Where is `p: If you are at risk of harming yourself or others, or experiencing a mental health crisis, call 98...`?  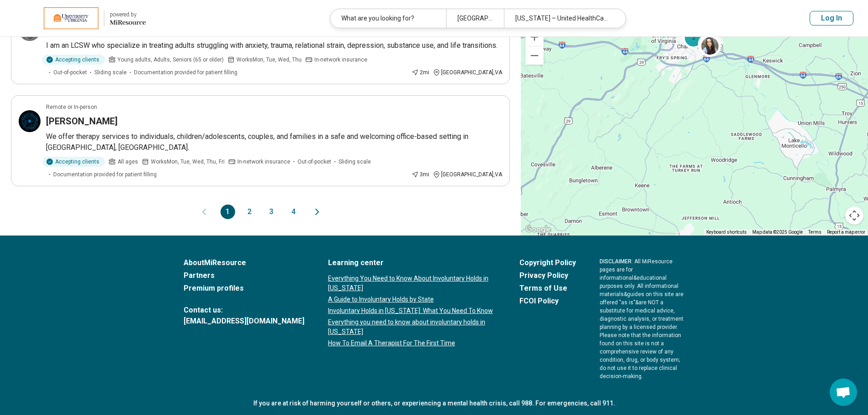
p: If you are at risk of harming yourself or others, or experiencing a mental health crisis, call 98... is located at coordinates (434, 403).